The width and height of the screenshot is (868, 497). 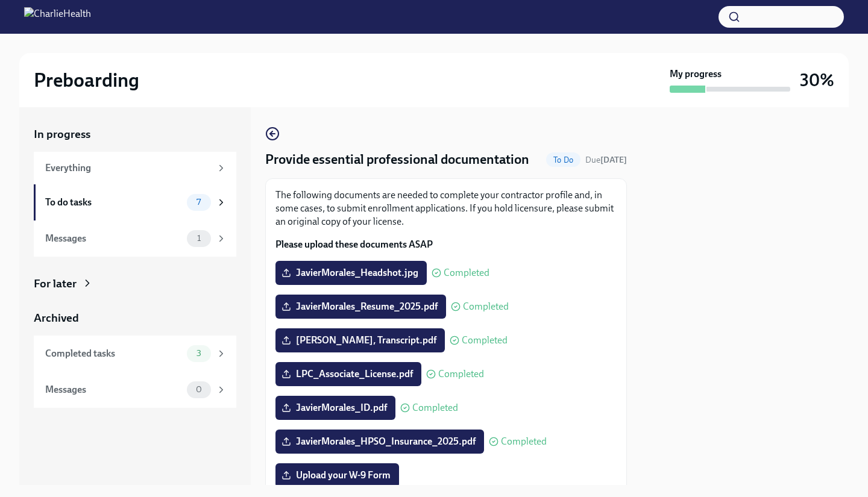 What do you see at coordinates (135, 239) in the screenshot?
I see `a: Messages1` at bounding box center [135, 239].